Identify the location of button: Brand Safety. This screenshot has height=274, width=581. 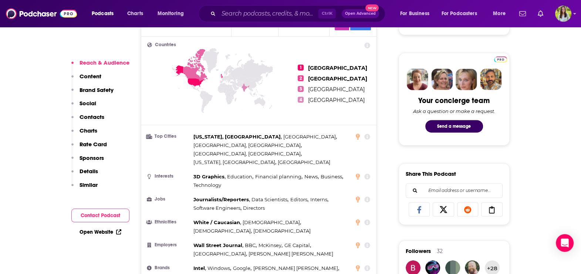
(92, 93).